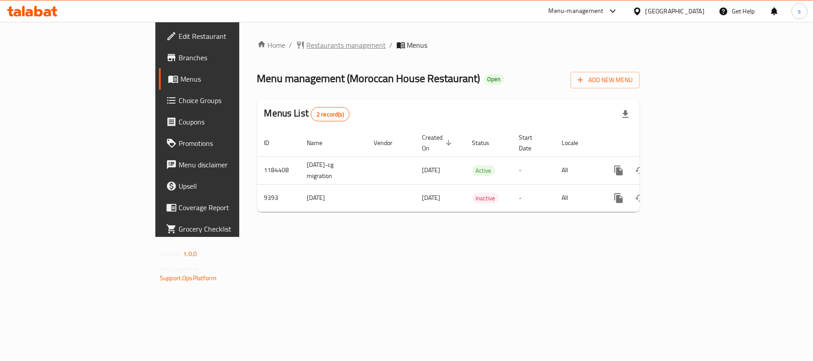 The image size is (813, 361). Describe the element at coordinates (532, 143) in the screenshot. I see `span: Start Date` at that location.